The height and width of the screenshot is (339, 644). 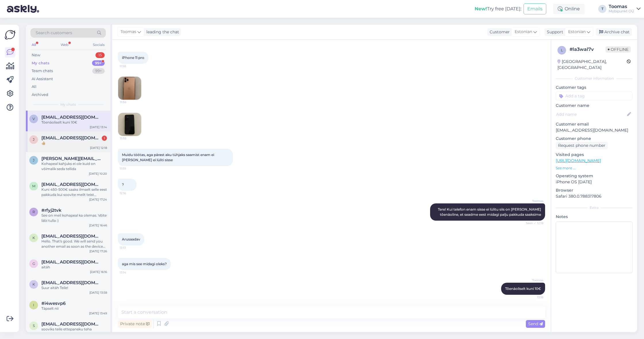 I want to click on span: g, so click(x=34, y=264).